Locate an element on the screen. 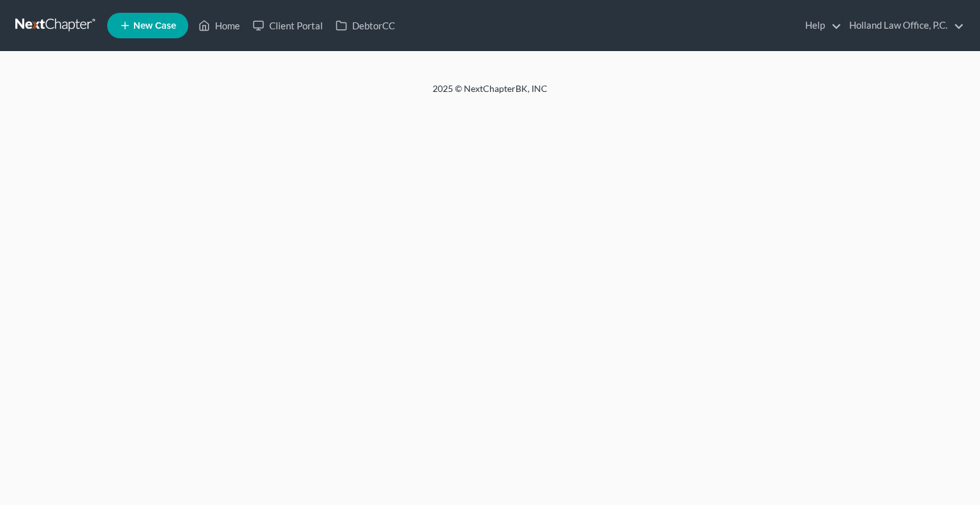 This screenshot has height=505, width=980. div: 2025 © NextChapterBK, INC is located at coordinates (490, 94).